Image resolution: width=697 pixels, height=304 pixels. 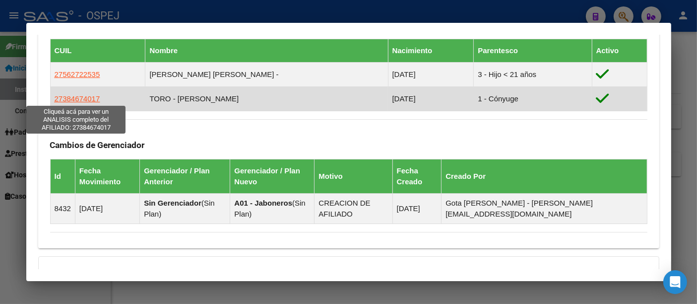 I want to click on th: Motivo, so click(x=353, y=176).